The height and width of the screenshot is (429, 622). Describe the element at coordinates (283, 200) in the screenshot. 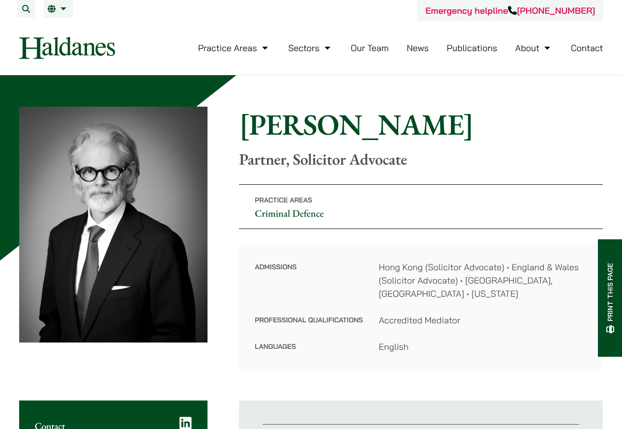

I see `span: Practice Areas` at that location.